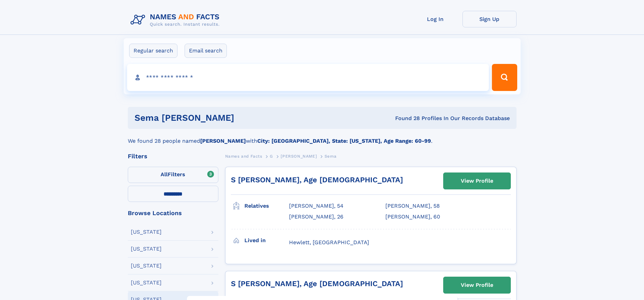  I want to click on div: Filters, so click(173, 156).